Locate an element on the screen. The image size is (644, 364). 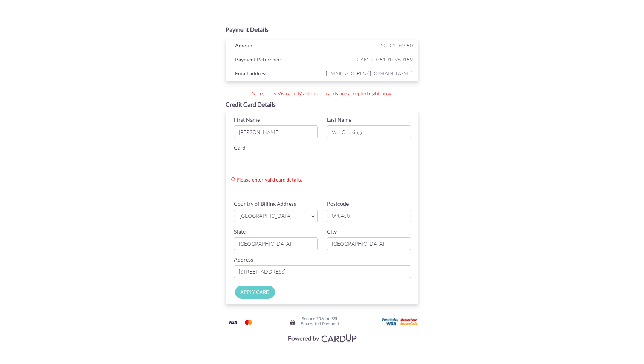
img: Secure lock is located at coordinates (292, 322).